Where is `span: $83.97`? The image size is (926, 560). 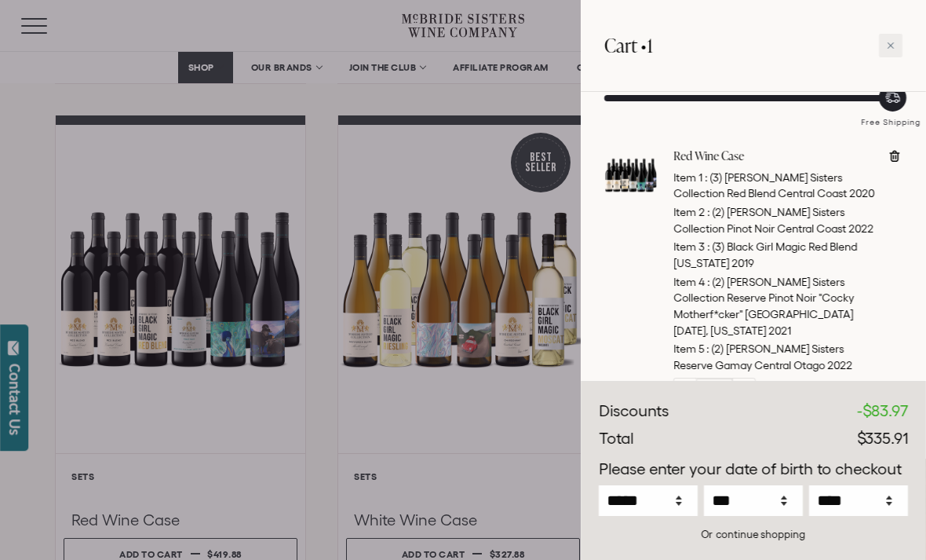
span: $83.97 is located at coordinates (885, 410).